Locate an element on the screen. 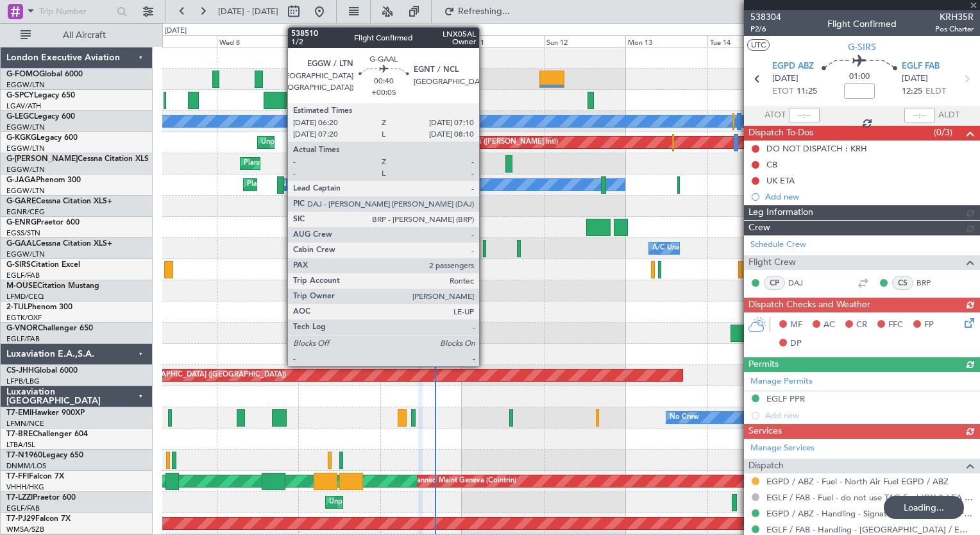 This screenshot has width=980, height=535. a: T7-FFIFalcon 7X is located at coordinates (35, 477).